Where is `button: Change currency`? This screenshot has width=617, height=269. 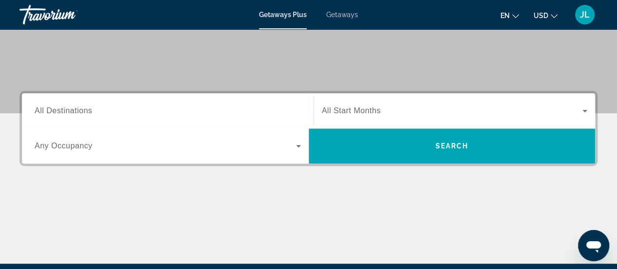
button: Change currency is located at coordinates (546, 15).